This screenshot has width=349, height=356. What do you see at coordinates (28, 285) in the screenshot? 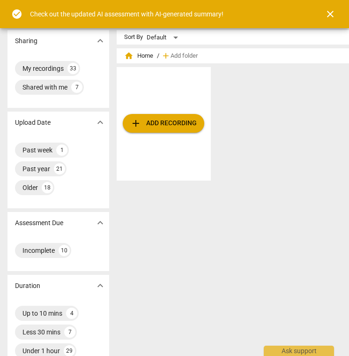
I see `p: Duration` at bounding box center [28, 285].